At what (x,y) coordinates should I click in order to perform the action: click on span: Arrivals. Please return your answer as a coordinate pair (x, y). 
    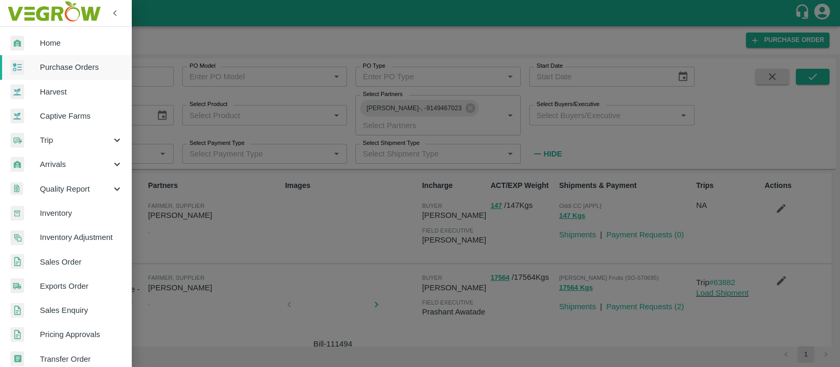
    Looking at the image, I should click on (76, 164).